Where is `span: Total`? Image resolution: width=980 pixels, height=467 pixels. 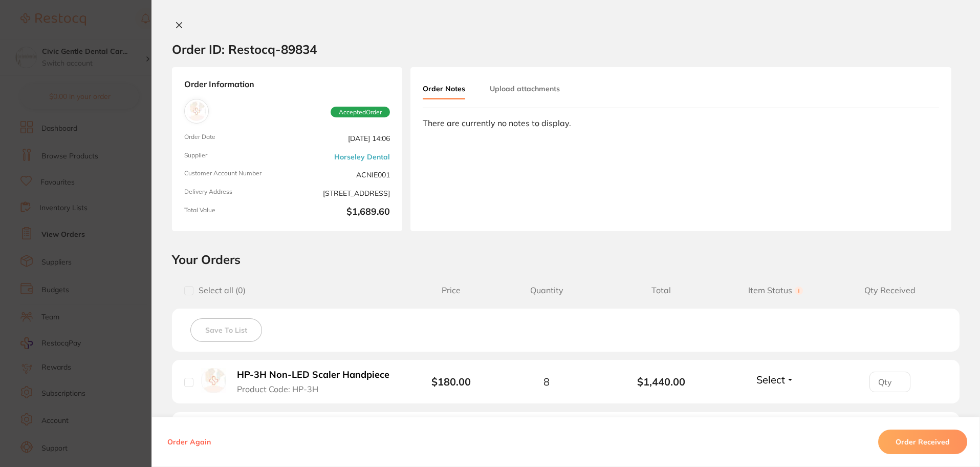 span: Total is located at coordinates (661, 290).